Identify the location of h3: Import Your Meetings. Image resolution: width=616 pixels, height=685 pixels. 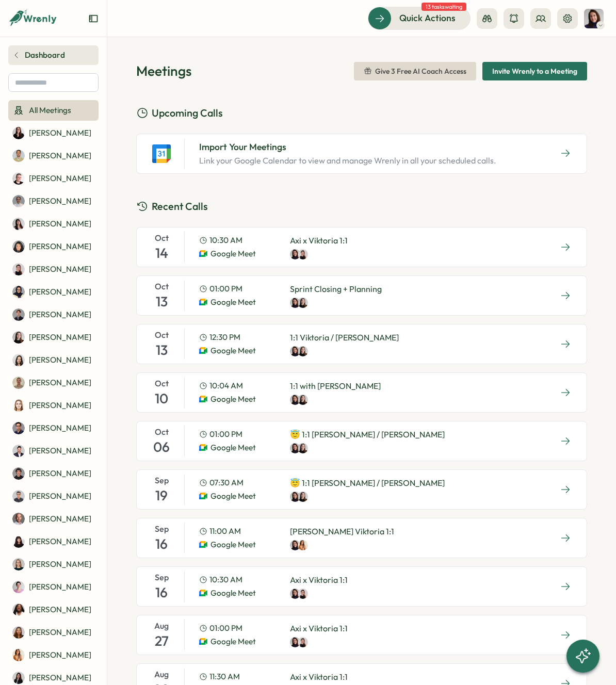
(347, 147).